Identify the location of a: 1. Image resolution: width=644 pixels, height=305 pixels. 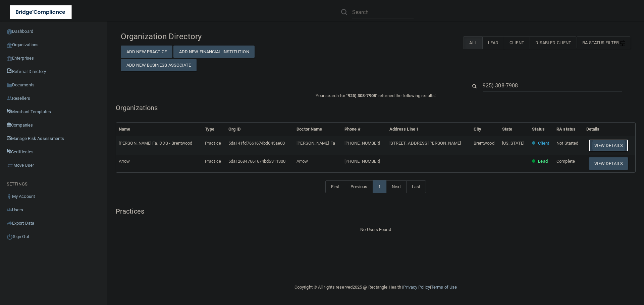
(379, 187).